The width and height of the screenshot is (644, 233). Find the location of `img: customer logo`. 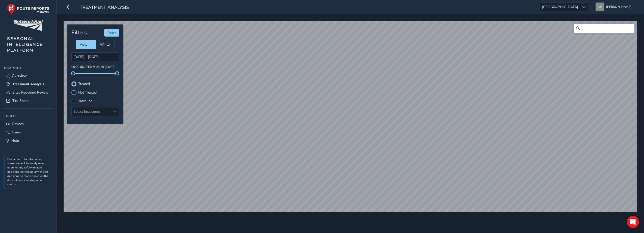

img: customer logo is located at coordinates (28, 25).